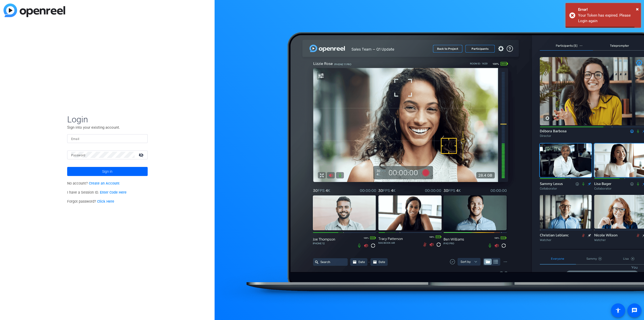 The height and width of the screenshot is (320, 644). What do you see at coordinates (107, 171) in the screenshot?
I see `span: Sign in` at bounding box center [107, 171].